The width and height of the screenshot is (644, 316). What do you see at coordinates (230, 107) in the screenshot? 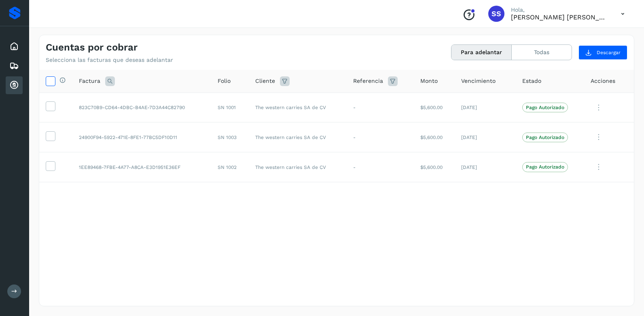
I see `td: SN 1001` at bounding box center [230, 107].